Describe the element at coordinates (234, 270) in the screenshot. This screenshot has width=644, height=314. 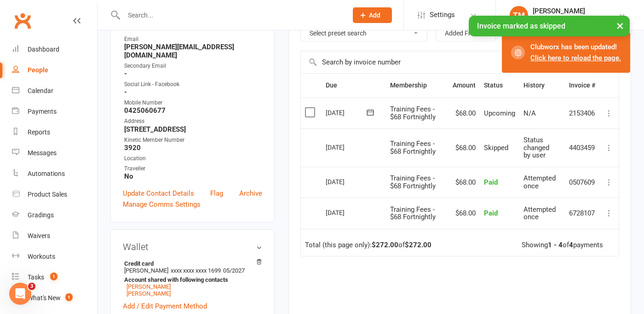
I see `span: 05/2027` at that location.